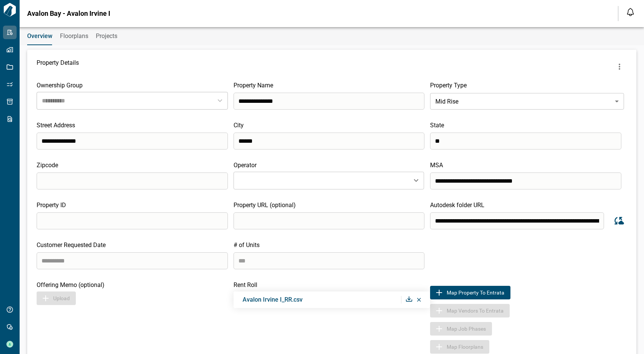  What do you see at coordinates (416, 181) in the screenshot?
I see `button: Open` at bounding box center [416, 181].